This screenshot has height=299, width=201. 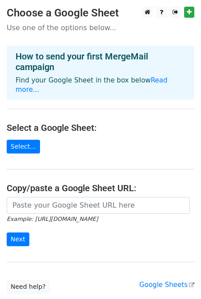 I want to click on a: Select..., so click(x=23, y=147).